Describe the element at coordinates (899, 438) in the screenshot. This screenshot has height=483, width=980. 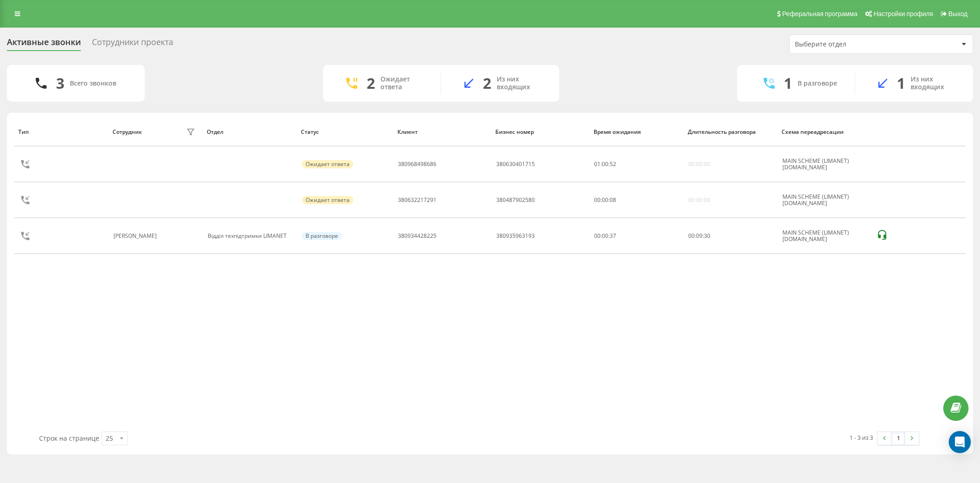
I see `a: 1` at that location.